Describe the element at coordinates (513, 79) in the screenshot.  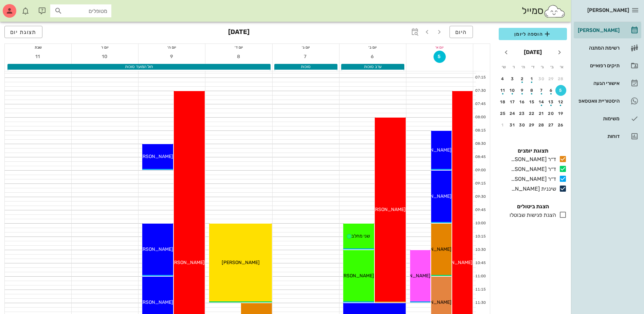
I see `div: 3` at that location.